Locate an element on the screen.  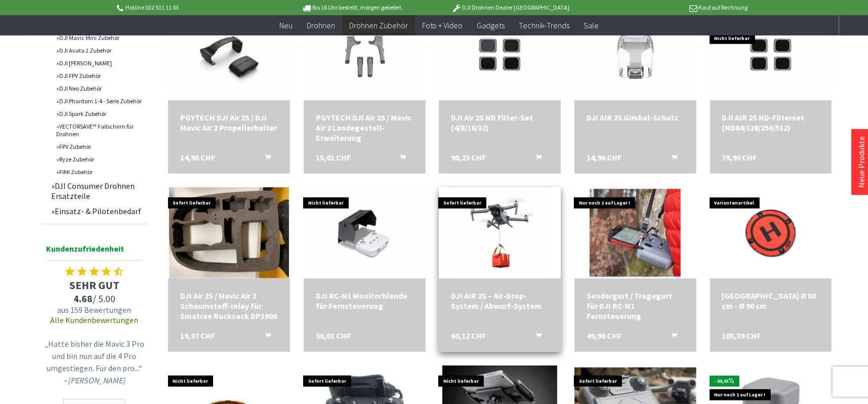
span: aus 159 Bewertungen is located at coordinates (95, 310).